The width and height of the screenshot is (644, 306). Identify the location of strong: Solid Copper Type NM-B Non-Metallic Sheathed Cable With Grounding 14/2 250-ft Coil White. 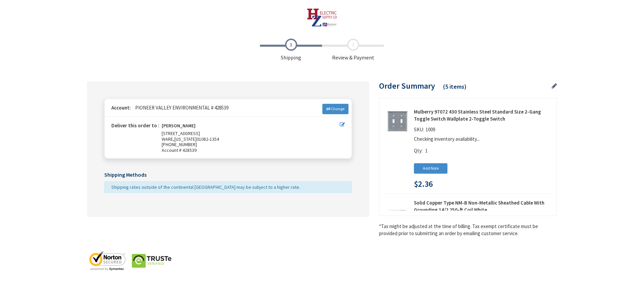
(483, 206).